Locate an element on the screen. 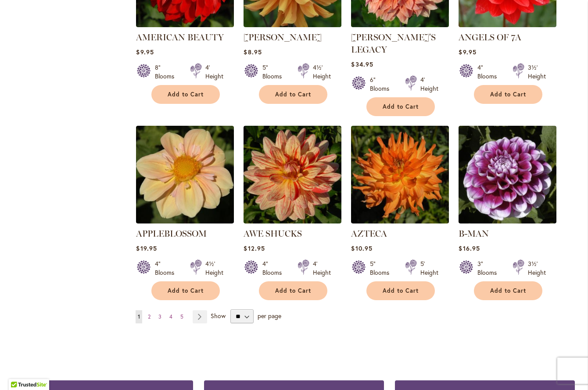  img: AZTECA is located at coordinates (400, 174).